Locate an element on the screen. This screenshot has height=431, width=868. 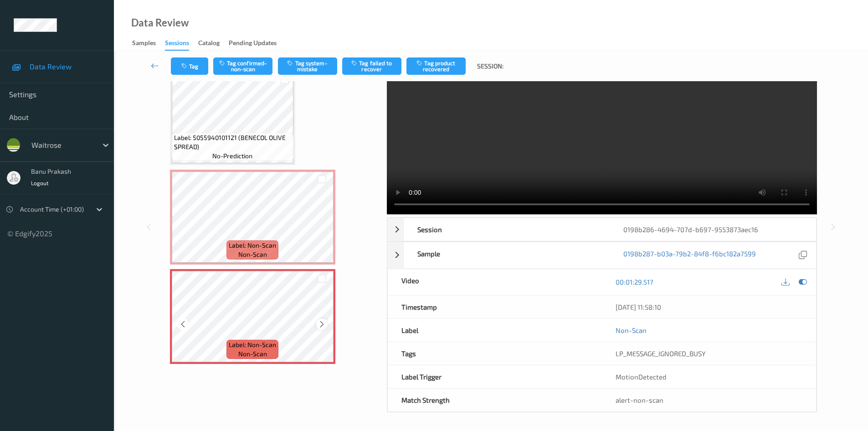
span: Label: 5055940101121 (BENECOL OLIVE SPREAD) is located at coordinates (232, 142).